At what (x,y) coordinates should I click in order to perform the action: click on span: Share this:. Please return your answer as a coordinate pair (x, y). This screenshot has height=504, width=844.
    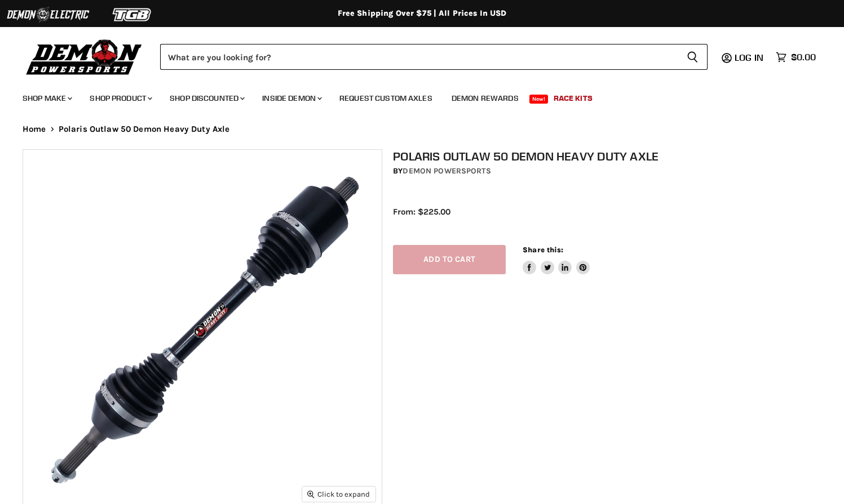
    Looking at the image, I should click on (543, 250).